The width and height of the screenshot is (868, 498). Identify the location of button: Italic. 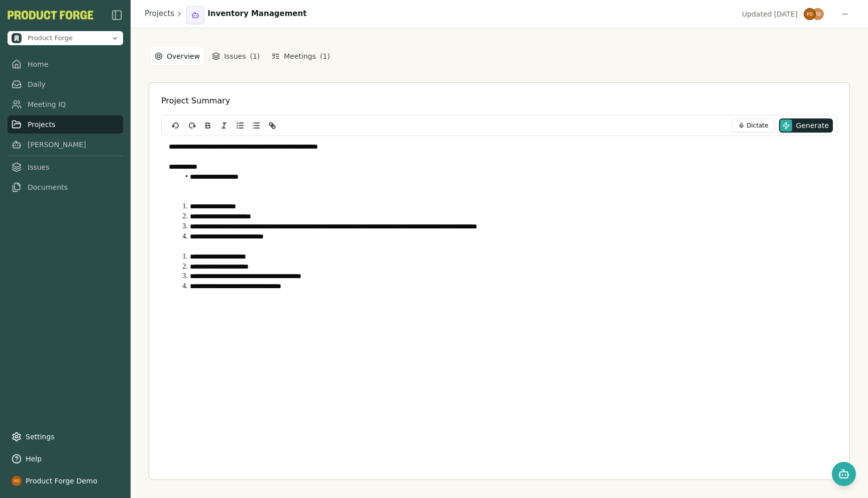
(224, 125).